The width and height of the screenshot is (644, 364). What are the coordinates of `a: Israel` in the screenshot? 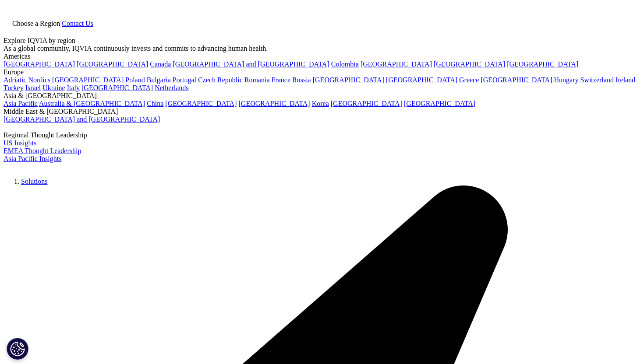 It's located at (33, 87).